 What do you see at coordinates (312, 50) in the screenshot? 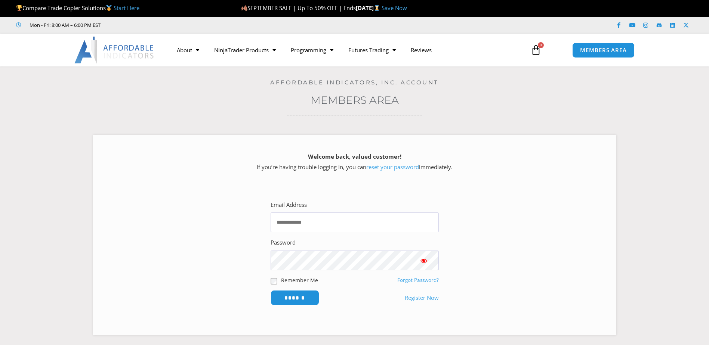
I see `a: Programming` at bounding box center [312, 50].